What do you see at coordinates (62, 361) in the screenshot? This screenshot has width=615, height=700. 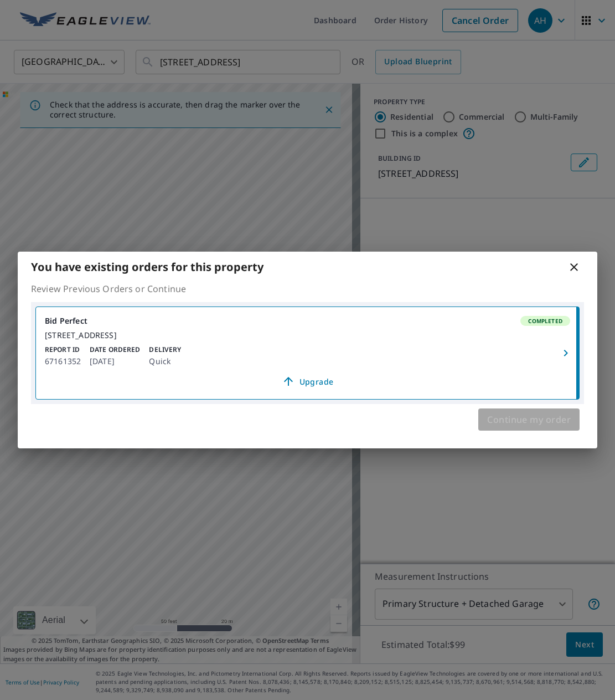 I see `p: 67161352` at bounding box center [62, 361].